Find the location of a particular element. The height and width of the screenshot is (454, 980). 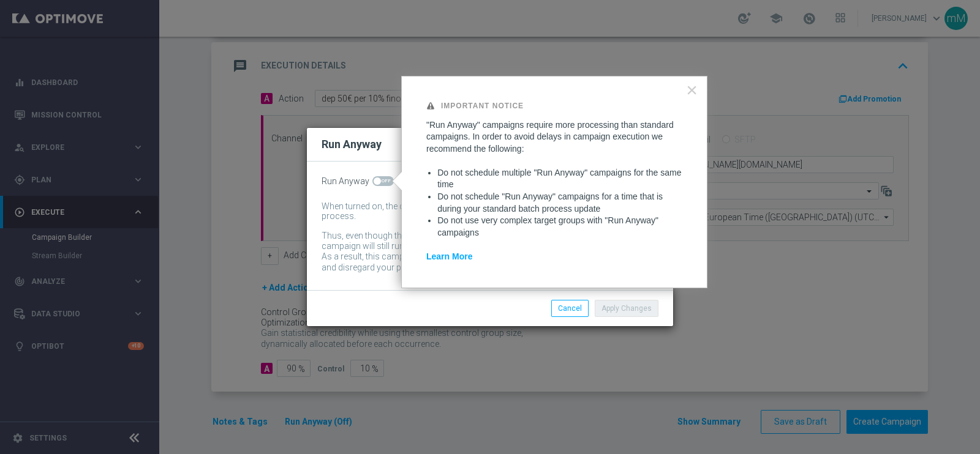

li: Do not schedule "Run Anyway" campaigns for a time that is during your standard batch process update is located at coordinates (560, 203).